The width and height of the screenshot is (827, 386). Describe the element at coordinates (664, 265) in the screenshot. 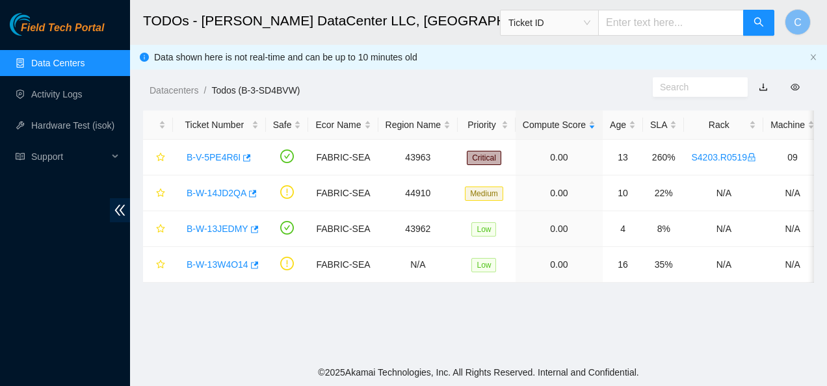

I see `td: 35%` at that location.